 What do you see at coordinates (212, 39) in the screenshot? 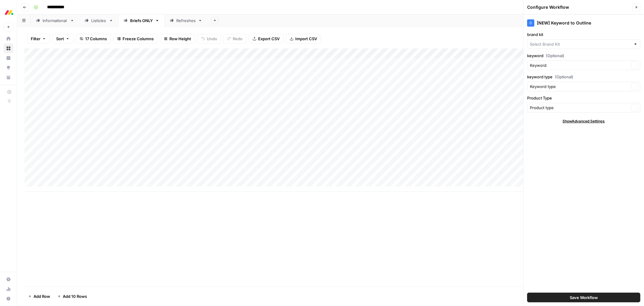
I see `span: Undo` at bounding box center [212, 39].